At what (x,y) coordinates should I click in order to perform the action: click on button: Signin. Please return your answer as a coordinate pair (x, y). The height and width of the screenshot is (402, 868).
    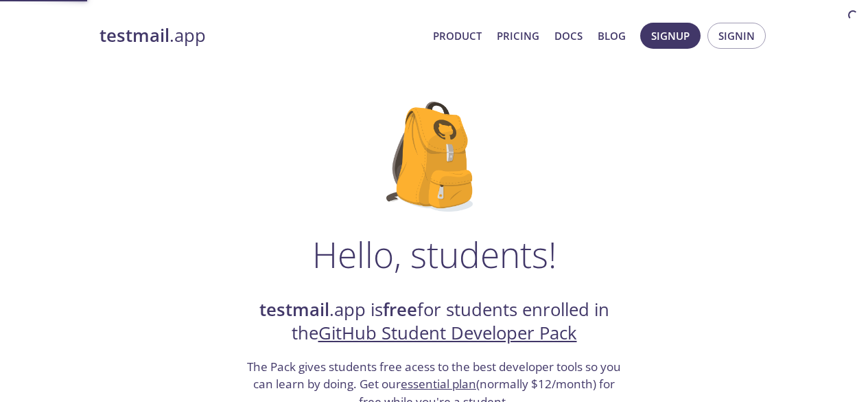
    Looking at the image, I should click on (736, 36).